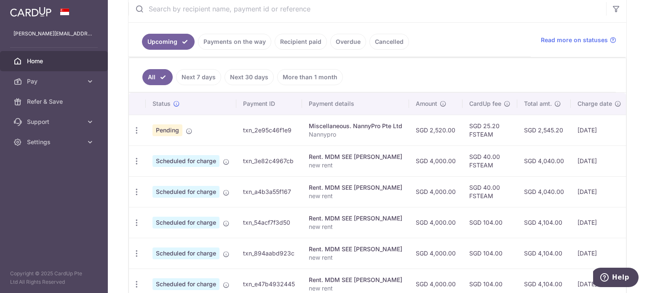 This screenshot has width=647, height=293. What do you see at coordinates (594, 104) in the screenshot?
I see `span: Charge date` at bounding box center [594, 104].